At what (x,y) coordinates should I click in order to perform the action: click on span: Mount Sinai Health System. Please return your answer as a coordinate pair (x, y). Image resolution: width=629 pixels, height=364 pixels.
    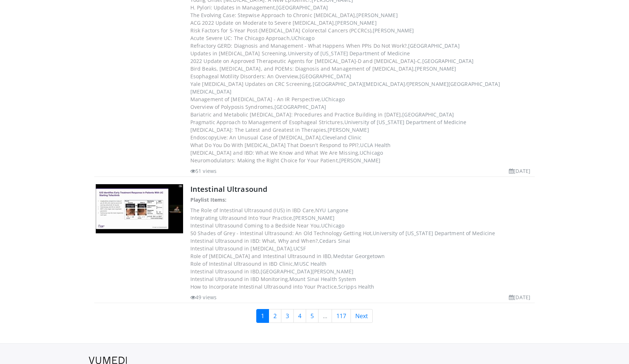
    Looking at the image, I should click on (323, 279).